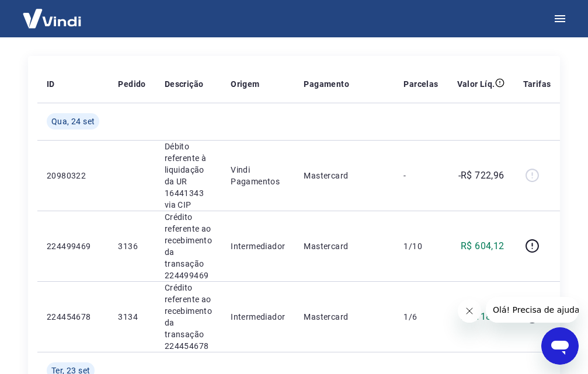 This screenshot has height=374, width=588. Describe the element at coordinates (482, 246) in the screenshot. I see `p: R$ 604,12` at that location.